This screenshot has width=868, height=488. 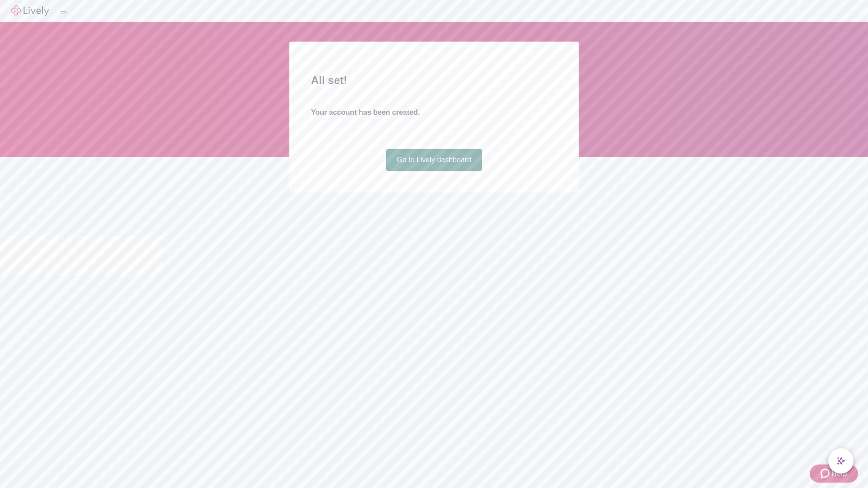 I want to click on button: Log out, so click(x=63, y=13).